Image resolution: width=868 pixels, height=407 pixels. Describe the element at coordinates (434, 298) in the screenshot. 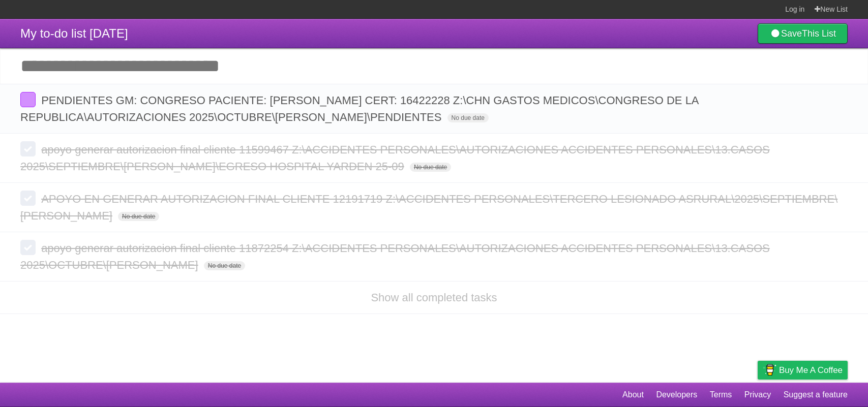

I see `a: Show all completed tasks` at that location.